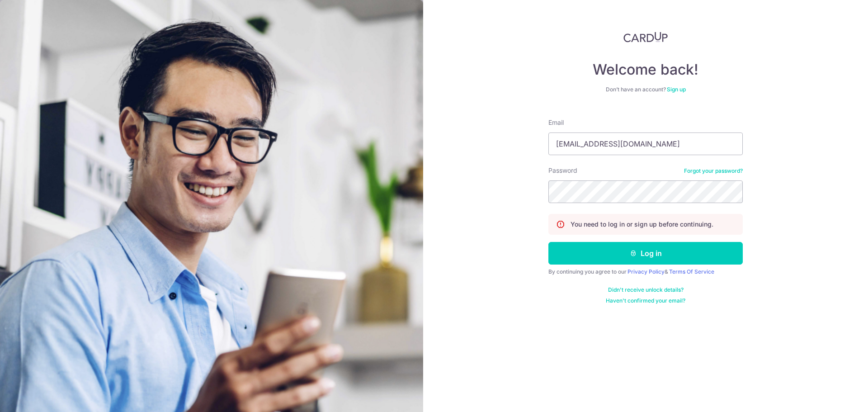 The image size is (868, 412). What do you see at coordinates (714, 171) in the screenshot?
I see `a: Forgot your password?` at bounding box center [714, 171].